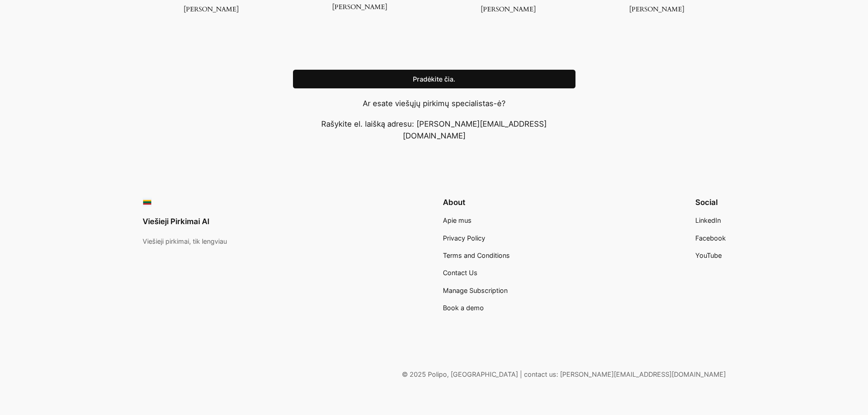  What do you see at coordinates (710, 238) in the screenshot?
I see `nav: Footer navigation 3` at bounding box center [710, 238].